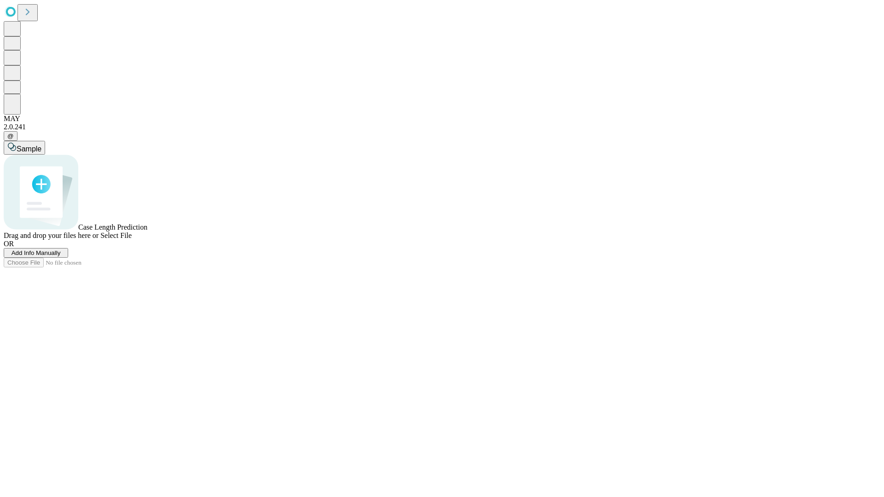 The image size is (884, 497). I want to click on span: Select File, so click(116, 235).